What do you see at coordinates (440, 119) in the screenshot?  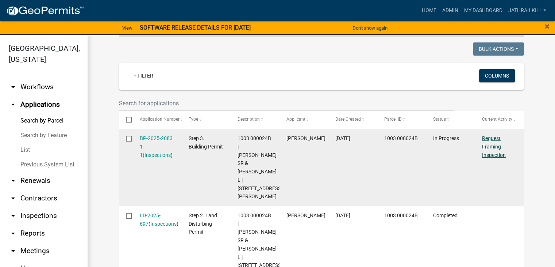 I see `span: Status` at bounding box center [440, 119].